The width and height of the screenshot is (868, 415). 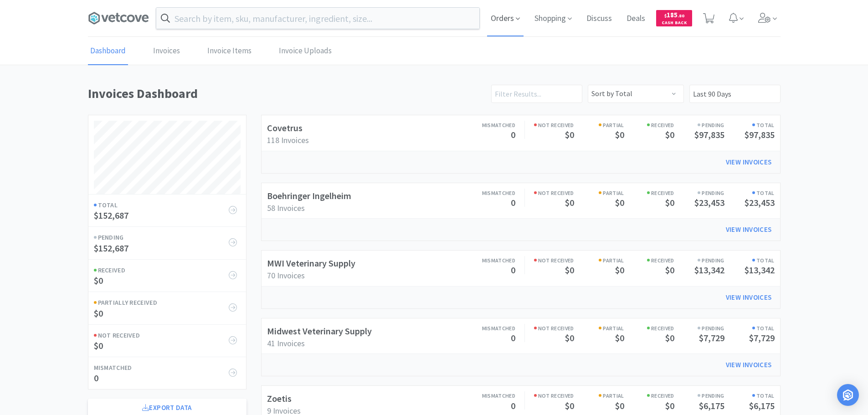 I want to click on a: Pending$152,687, so click(x=167, y=242).